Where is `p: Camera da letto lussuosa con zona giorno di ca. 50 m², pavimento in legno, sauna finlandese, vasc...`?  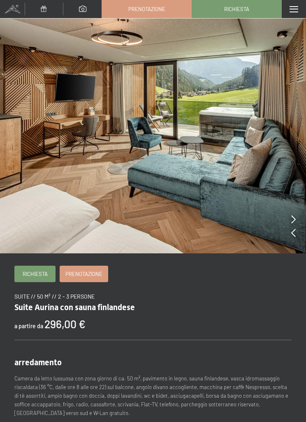 p: Camera da letto lussuosa con zona giorno di ca. 50 m², pavimento in legno, sauna finlandese, vasc... is located at coordinates (153, 396).